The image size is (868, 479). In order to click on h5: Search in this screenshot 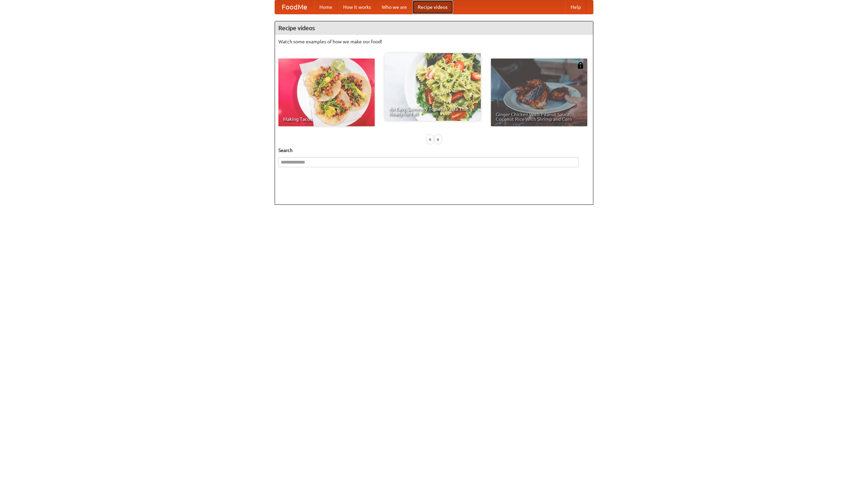, I will do `click(434, 150)`.